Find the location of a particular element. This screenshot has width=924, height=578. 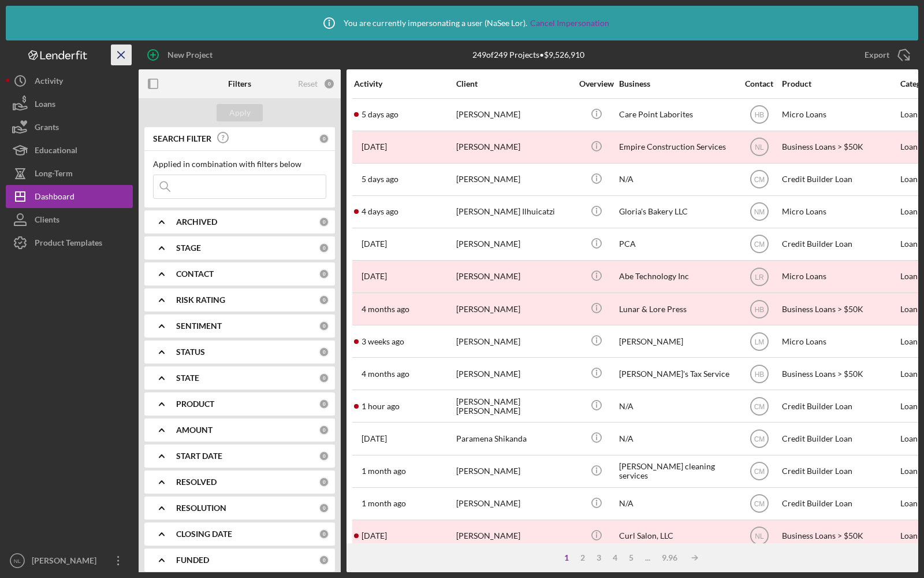

div: 4 is located at coordinates (615, 557).